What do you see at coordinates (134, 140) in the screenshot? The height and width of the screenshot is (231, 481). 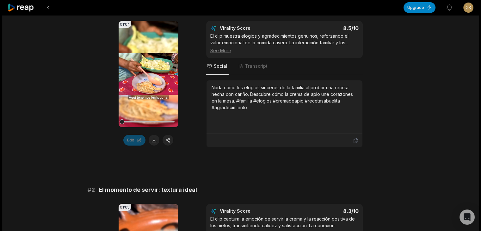 I see `button: Edit` at bounding box center [134, 140].